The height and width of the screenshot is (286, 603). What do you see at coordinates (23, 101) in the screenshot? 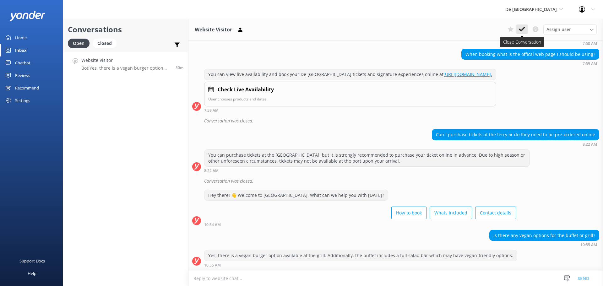
I see `div: Settings` at bounding box center [23, 101].